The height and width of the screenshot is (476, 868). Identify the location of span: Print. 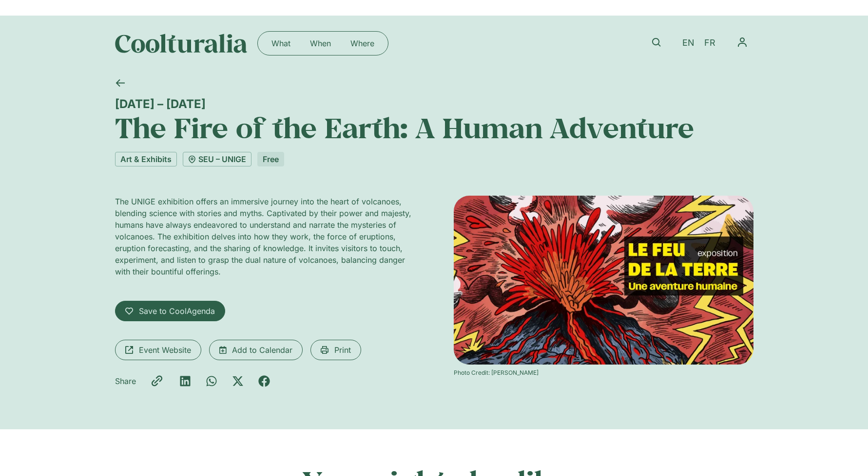
(343, 350).